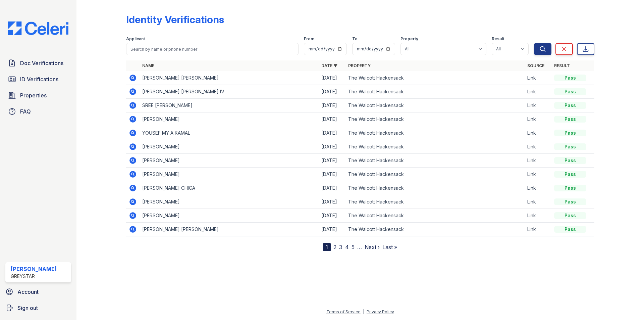 This screenshot has height=320, width=644. Describe the element at coordinates (28, 292) in the screenshot. I see `span: Account` at that location.